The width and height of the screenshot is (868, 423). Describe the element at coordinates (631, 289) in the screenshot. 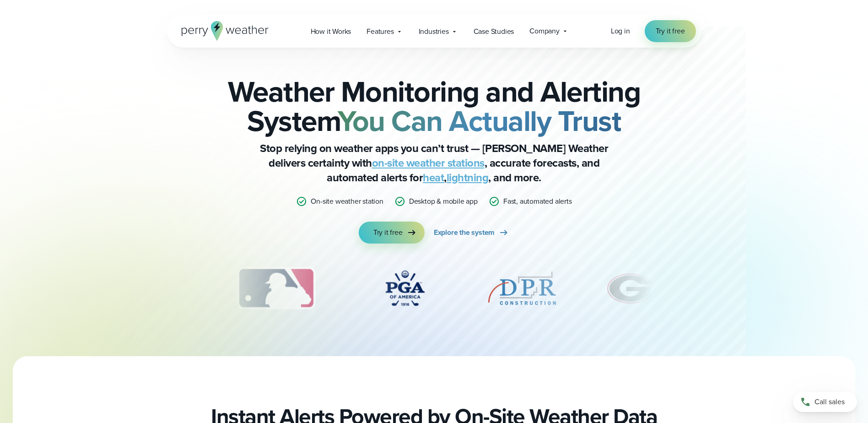

I see `img: University-of-Georgia.svg` at that location.